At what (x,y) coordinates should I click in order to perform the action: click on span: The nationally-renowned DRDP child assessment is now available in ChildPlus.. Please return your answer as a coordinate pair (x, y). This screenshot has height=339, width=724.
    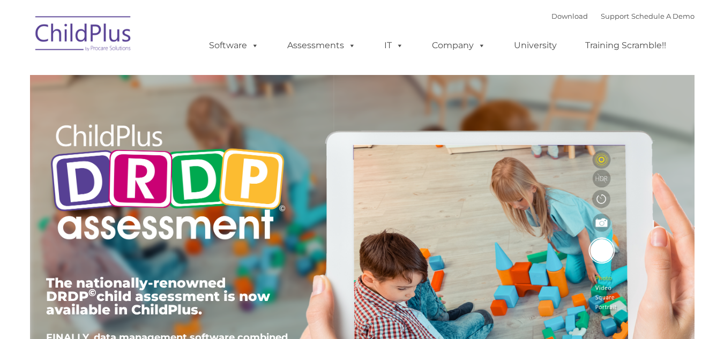
    Looking at the image, I should click on (158, 296).